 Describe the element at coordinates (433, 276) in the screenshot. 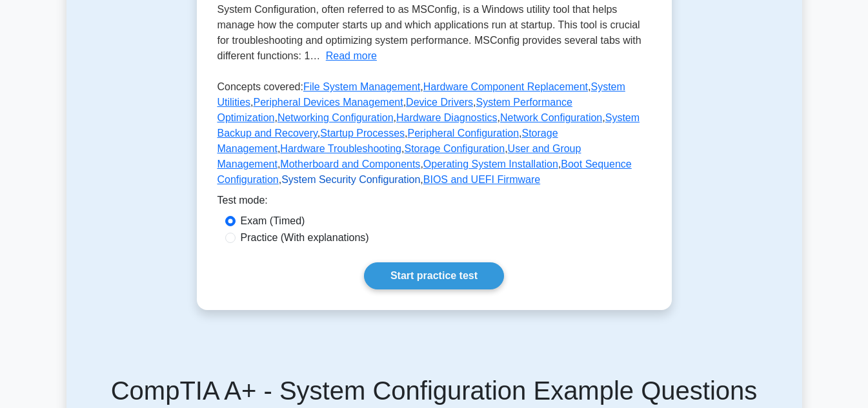

I see `a: Start practice test` at that location.